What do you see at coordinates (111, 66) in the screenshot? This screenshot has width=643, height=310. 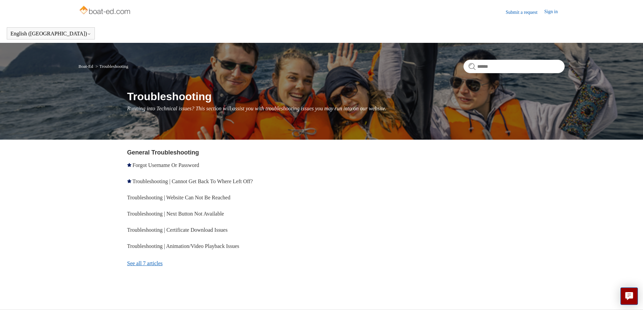 I see `li: Troubleshooting` at bounding box center [111, 66].